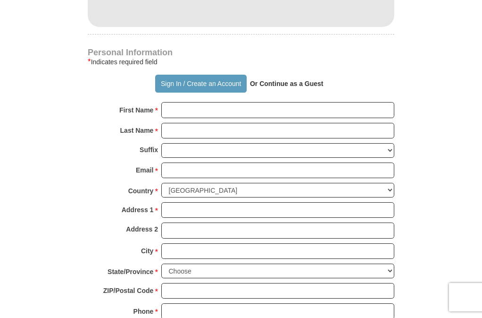 The width and height of the screenshot is (482, 318). I want to click on strong: State/Province, so click(130, 271).